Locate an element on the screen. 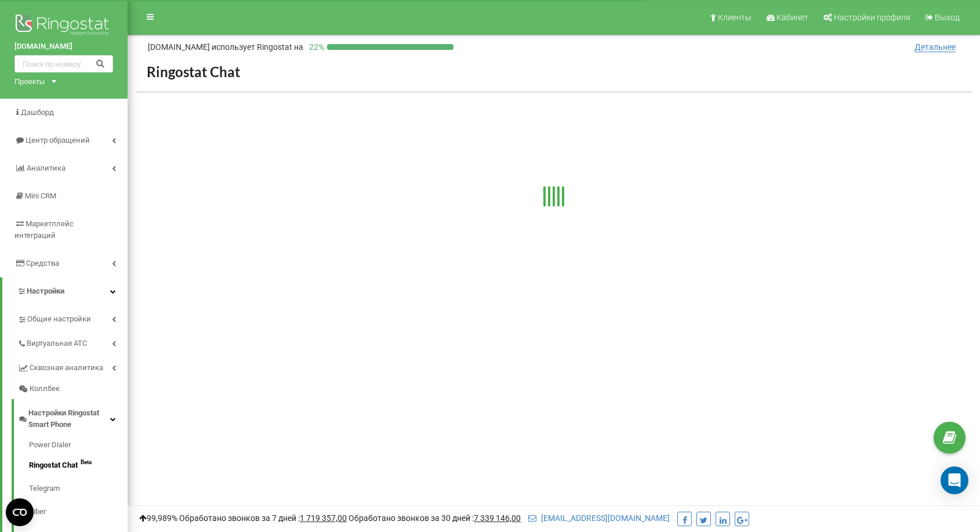 The height and width of the screenshot is (532, 980). a: Коллбек is located at coordinates (73, 389).